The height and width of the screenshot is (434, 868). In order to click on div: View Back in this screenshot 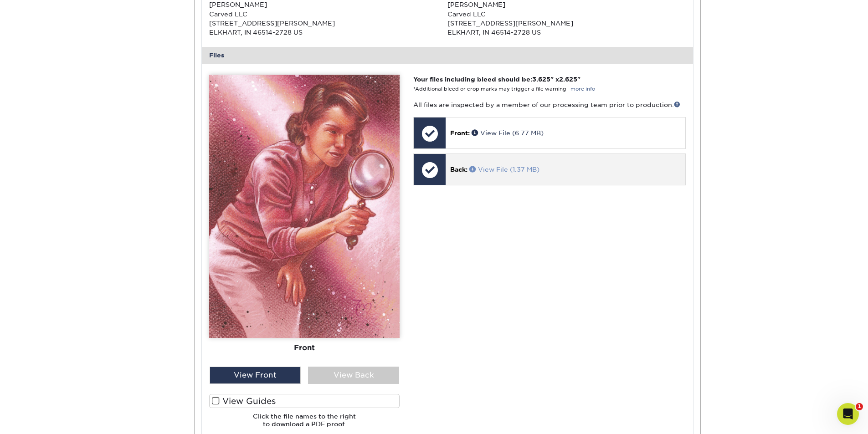, I will do `click(354, 375)`.